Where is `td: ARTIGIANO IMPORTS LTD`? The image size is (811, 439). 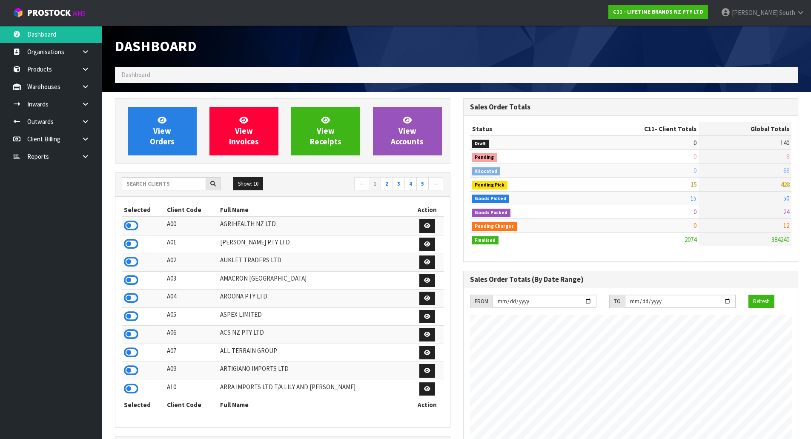 td: ARTIGIANO IMPORTS LTD is located at coordinates (314, 371).